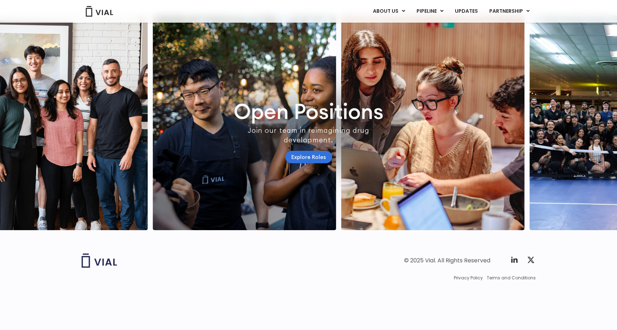 The image size is (617, 330). Describe the element at coordinates (99, 261) in the screenshot. I see `img: Vial logo wih "Vial" spelled out` at that location.